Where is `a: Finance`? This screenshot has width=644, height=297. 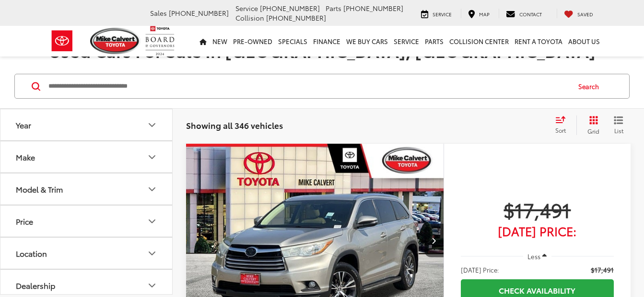
a: Finance is located at coordinates (327, 41).